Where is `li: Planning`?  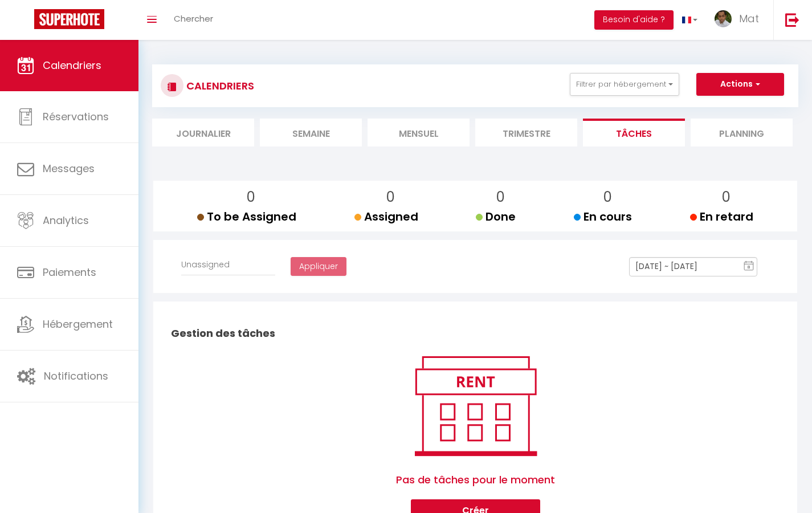
li: Planning is located at coordinates (742, 132).